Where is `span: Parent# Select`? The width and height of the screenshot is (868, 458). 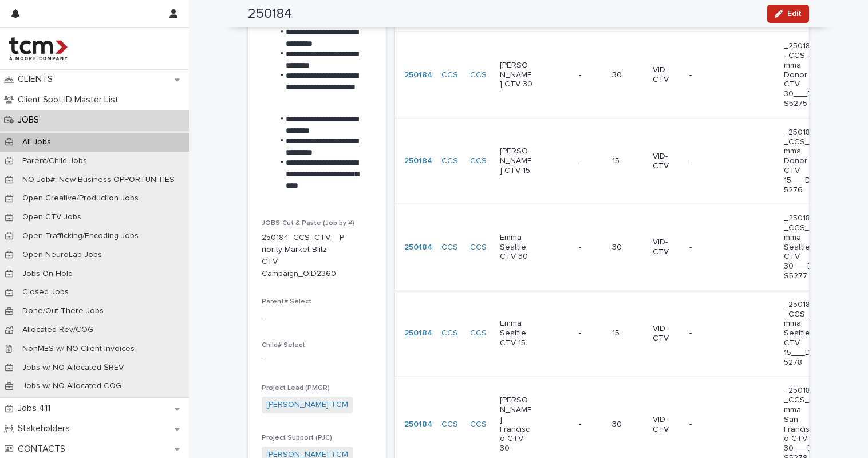 span: Parent# Select is located at coordinates (286, 301).